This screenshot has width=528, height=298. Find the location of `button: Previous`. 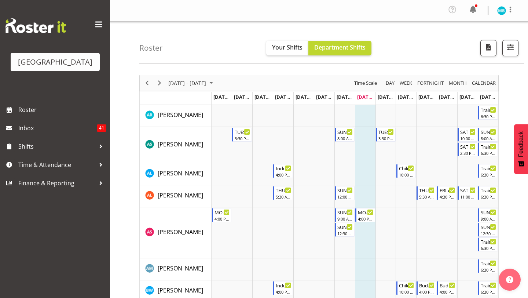

button: Previous is located at coordinates (147, 83).